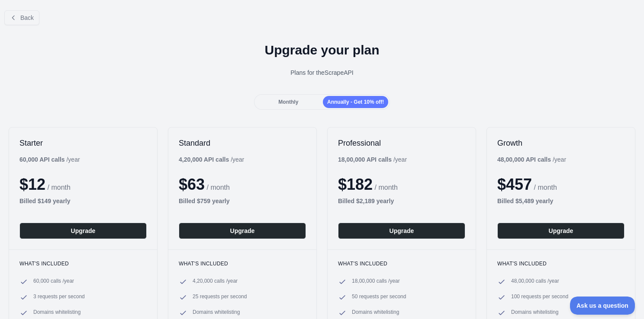 The image size is (644, 319). Describe the element at coordinates (515, 184) in the screenshot. I see `span: $ 457` at that location.